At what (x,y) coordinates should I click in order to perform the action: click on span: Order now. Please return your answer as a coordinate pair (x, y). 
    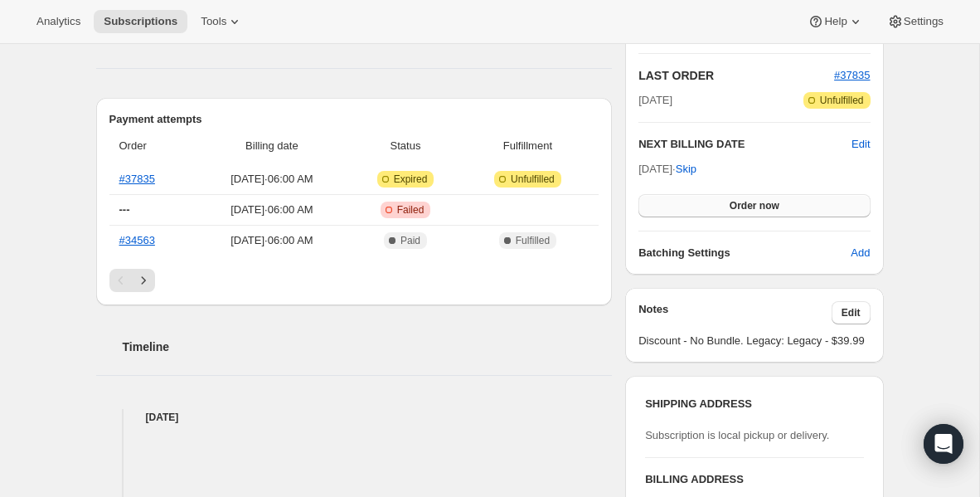
    Looking at the image, I should click on (754, 206).